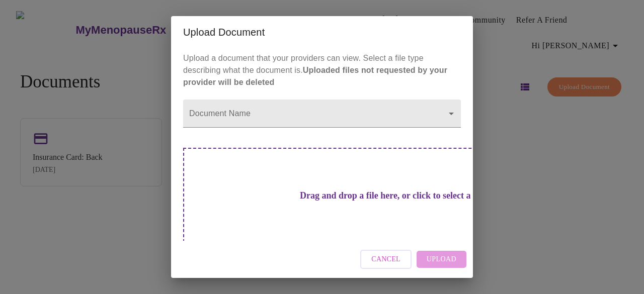 The image size is (644, 294). I want to click on strong: Uploaded files not requested by your provider will be deleted, so click(315, 76).